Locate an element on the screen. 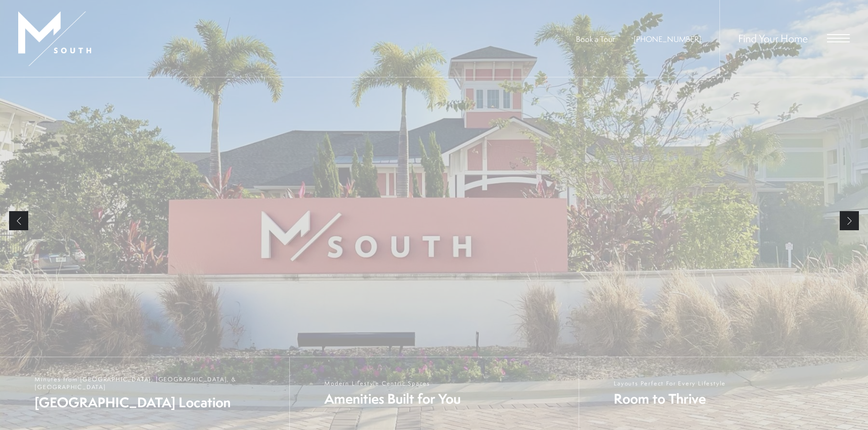  img: MSouth is located at coordinates (55, 38).